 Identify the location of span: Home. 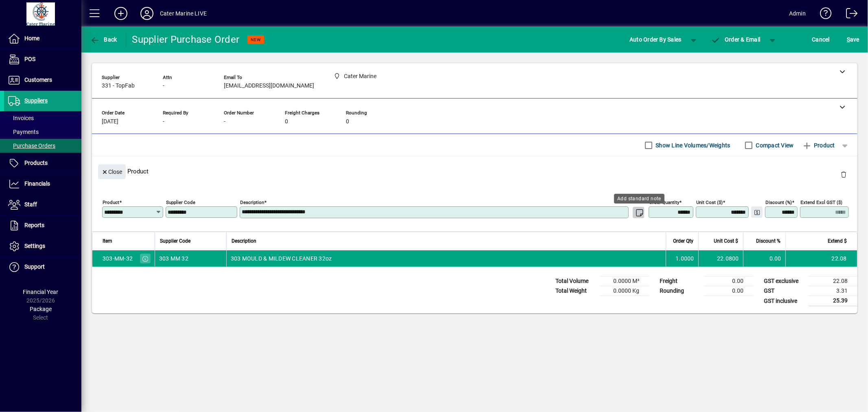
(32, 38).